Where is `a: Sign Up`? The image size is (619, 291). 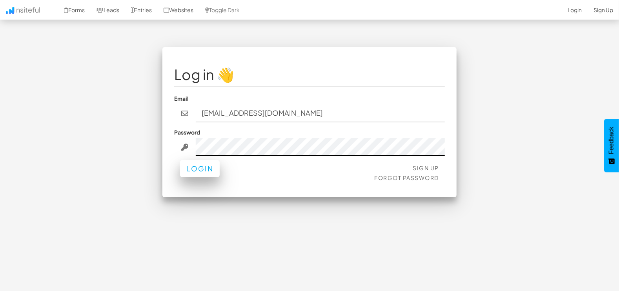 a: Sign Up is located at coordinates (426, 168).